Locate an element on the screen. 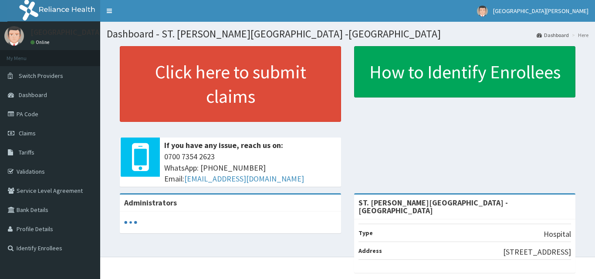  span: Claims is located at coordinates (27, 133).